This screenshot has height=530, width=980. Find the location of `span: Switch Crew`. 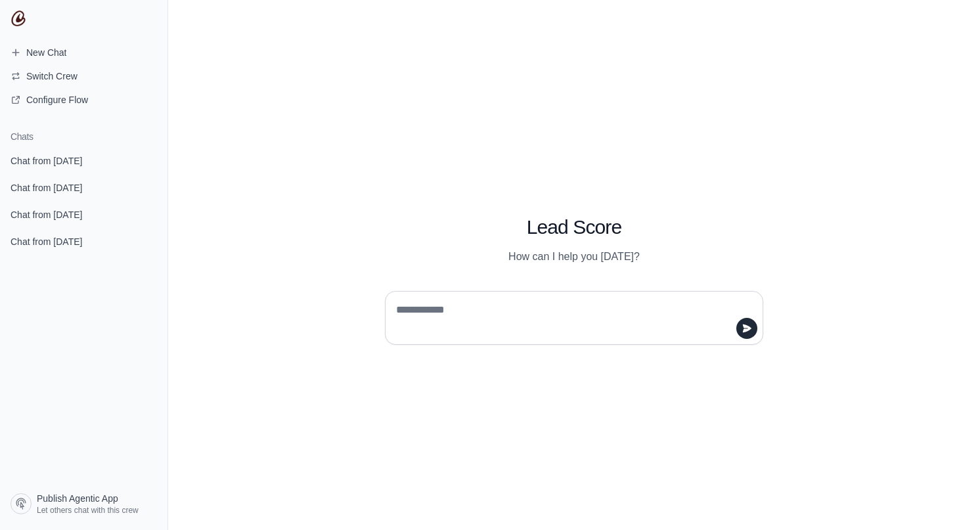

span: Switch Crew is located at coordinates (52, 76).